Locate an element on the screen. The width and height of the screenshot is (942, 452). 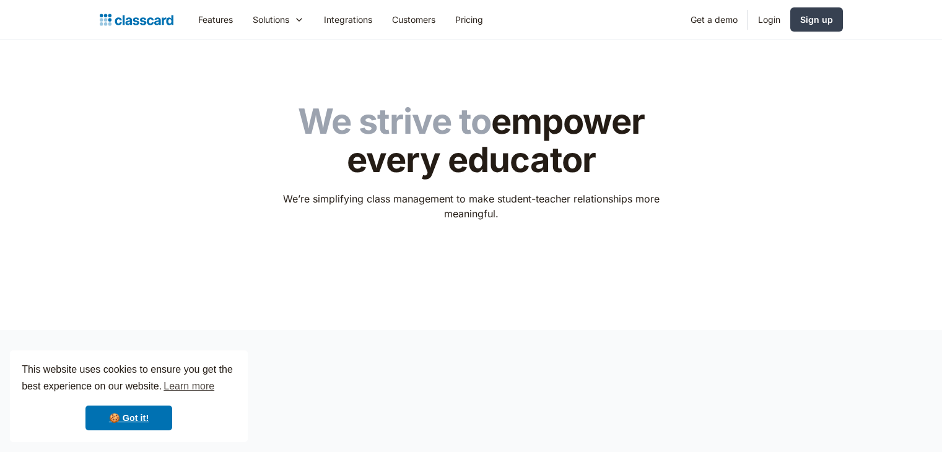
div: cookieconsent is located at coordinates (129, 396).